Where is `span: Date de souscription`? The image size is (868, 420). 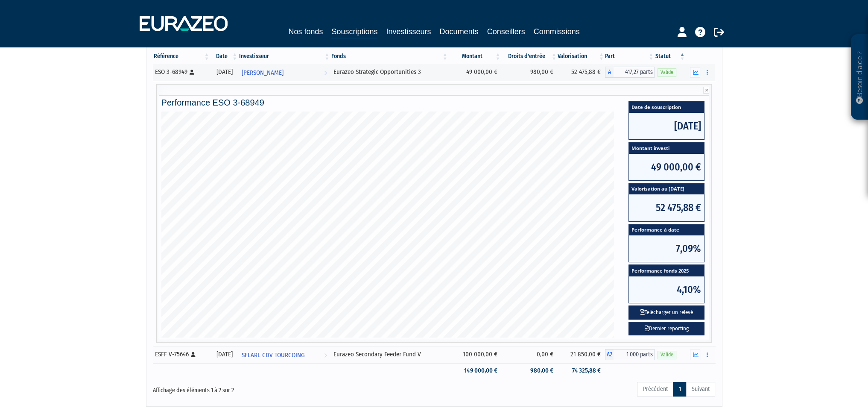 span: Date de souscription is located at coordinates (667, 107).